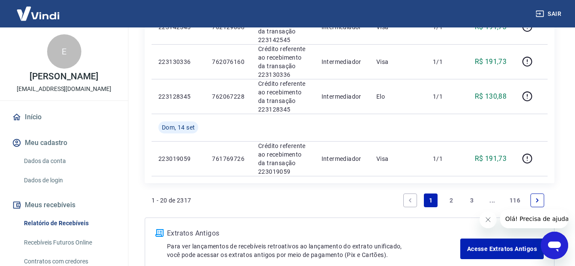  I want to click on a: Page 1 is your current page, so click(431, 200).